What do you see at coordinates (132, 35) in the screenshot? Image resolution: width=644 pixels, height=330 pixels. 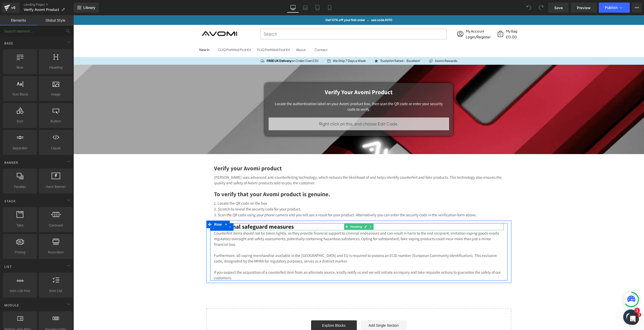 I see `a: New In` at bounding box center [132, 35].